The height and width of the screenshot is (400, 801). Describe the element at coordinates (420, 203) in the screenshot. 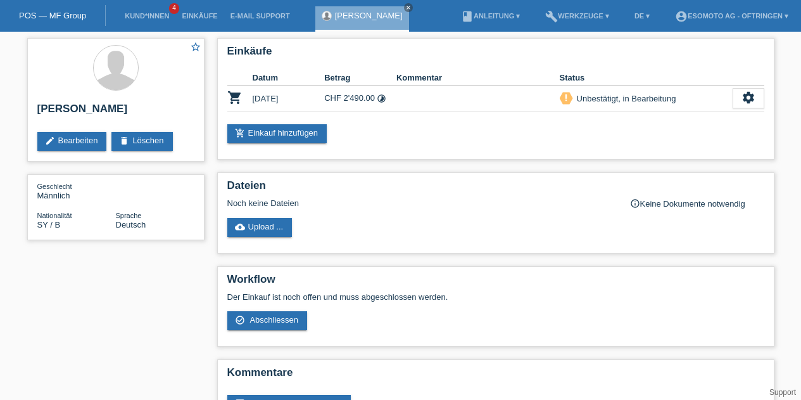

I see `div: Noch keine Dateien` at that location.